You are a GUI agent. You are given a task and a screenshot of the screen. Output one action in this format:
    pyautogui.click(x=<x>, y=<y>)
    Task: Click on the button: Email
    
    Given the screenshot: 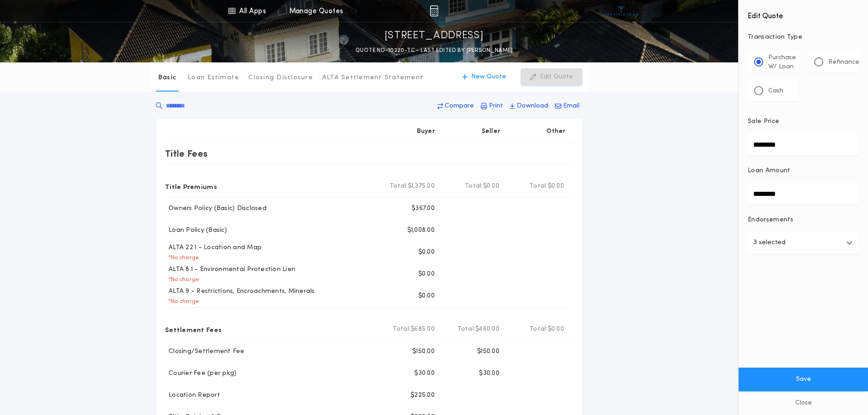 What is the action you would take?
    pyautogui.click(x=567, y=106)
    